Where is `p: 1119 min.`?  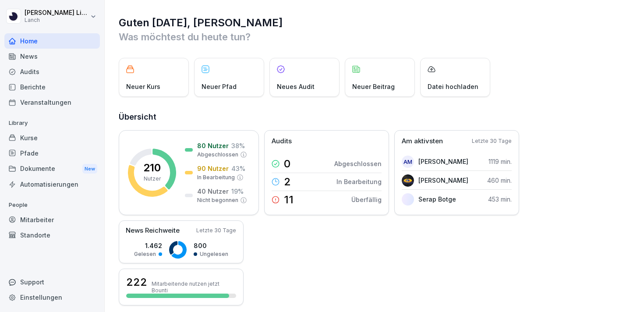
p: 1119 min. is located at coordinates (500, 161).